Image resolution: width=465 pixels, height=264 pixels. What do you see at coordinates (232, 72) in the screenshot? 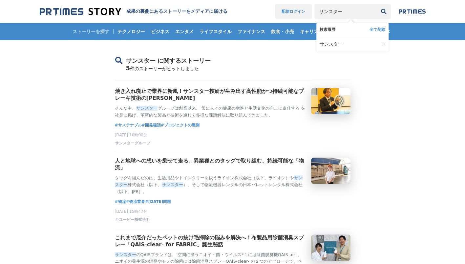
I see `div: 5` at bounding box center [232, 72].